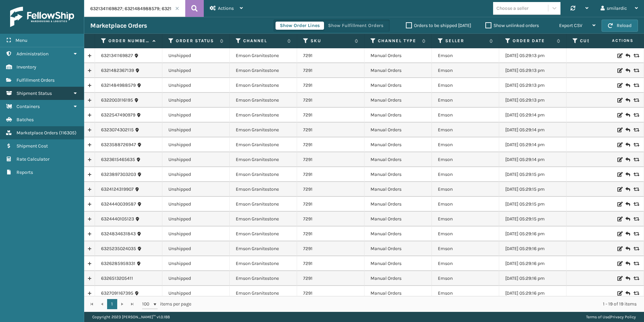 The image size is (644, 322). What do you see at coordinates (117, 130) in the screenshot?
I see `a: 6323074302115` at bounding box center [117, 130].